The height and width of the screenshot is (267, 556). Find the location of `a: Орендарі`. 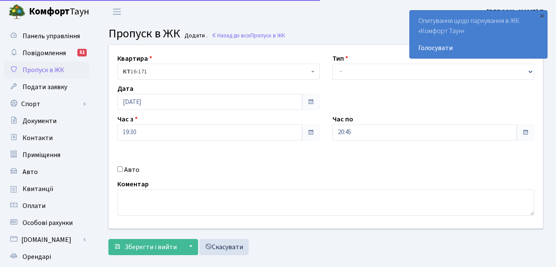

a: Орендарі is located at coordinates (47, 257).